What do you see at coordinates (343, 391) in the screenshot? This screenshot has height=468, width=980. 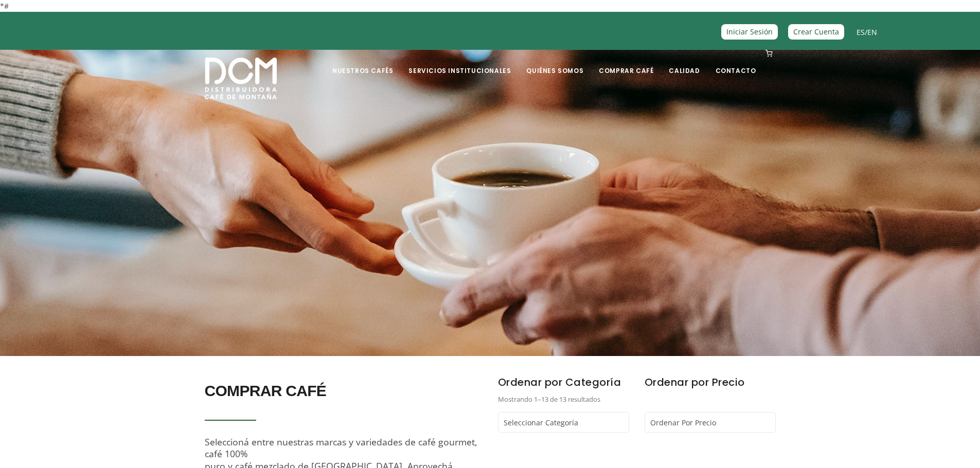 I see `h2: COMPRAR CAFÉ` at bounding box center [343, 391].